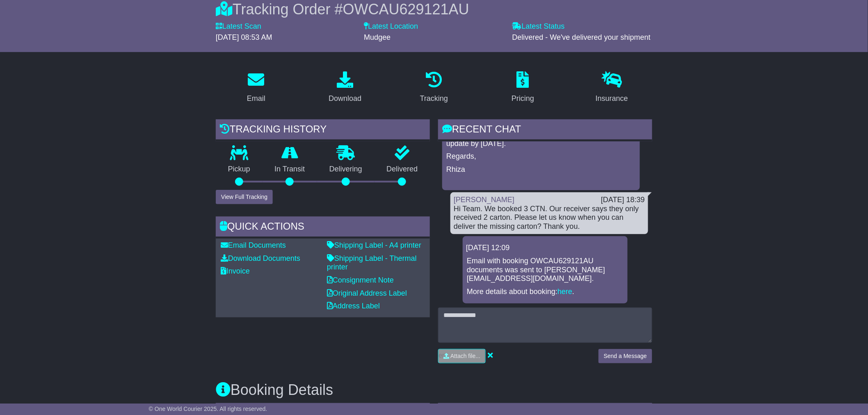 This screenshot has width=868, height=415. What do you see at coordinates (377, 38) in the screenshot?
I see `span: Mudgee` at bounding box center [377, 38].